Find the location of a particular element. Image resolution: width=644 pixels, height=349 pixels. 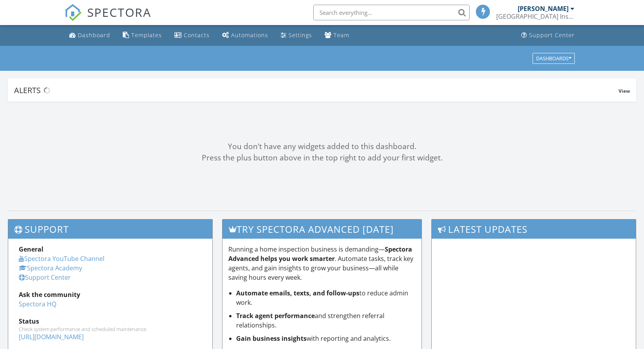

a: Team is located at coordinates (337, 35).